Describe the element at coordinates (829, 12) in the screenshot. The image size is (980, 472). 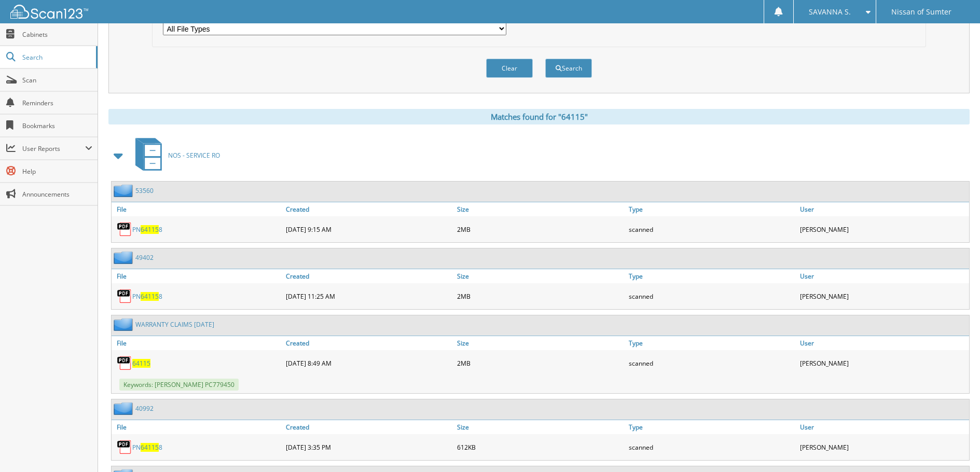
I see `span: SAVANNA S.` at that location.